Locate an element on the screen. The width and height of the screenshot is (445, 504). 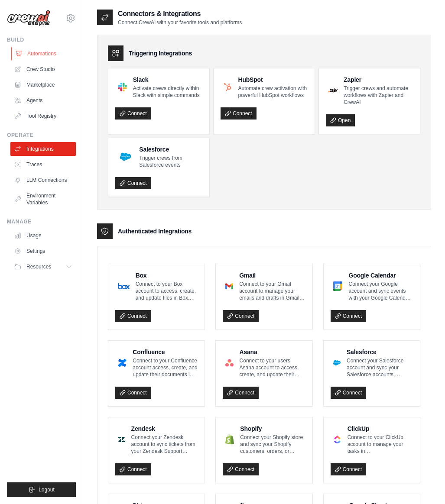
h3: Triggering Integrations is located at coordinates (160, 53).